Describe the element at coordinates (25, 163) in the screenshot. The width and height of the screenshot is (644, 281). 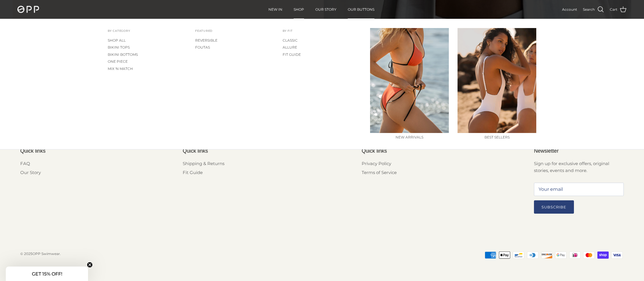
I see `a: FAQ` at that location.